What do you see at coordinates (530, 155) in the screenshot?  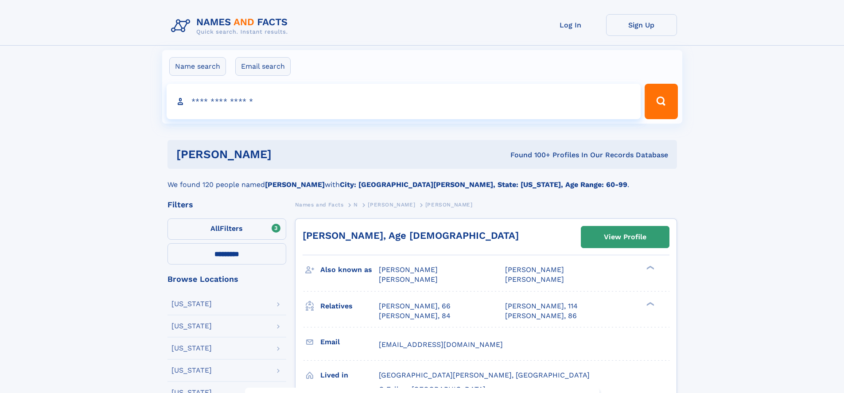 I see `div: Found 100+ Profiles In Our Records Database` at bounding box center [530, 155].